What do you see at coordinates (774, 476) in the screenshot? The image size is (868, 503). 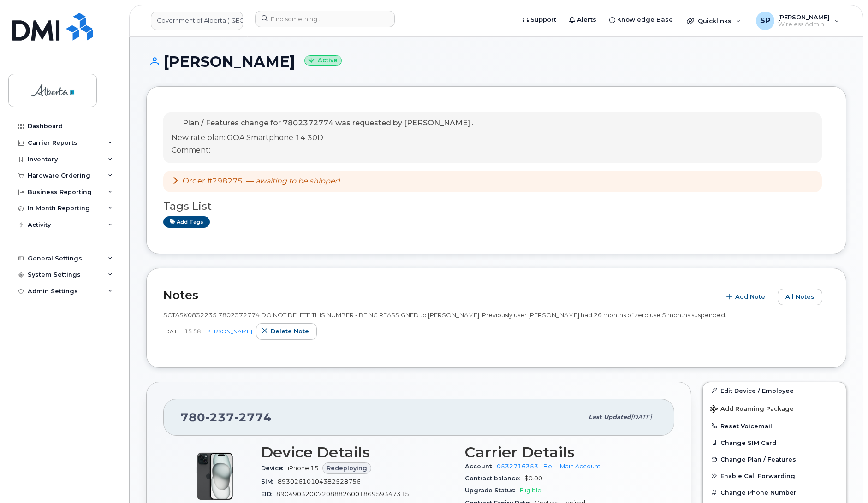 I see `button: Enable Call Forwarding` at bounding box center [774, 476].